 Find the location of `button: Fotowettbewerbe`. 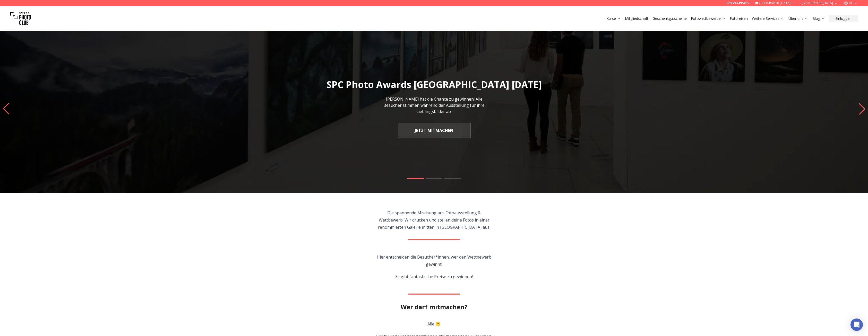

button: Fotowettbewerbe is located at coordinates (708, 19).